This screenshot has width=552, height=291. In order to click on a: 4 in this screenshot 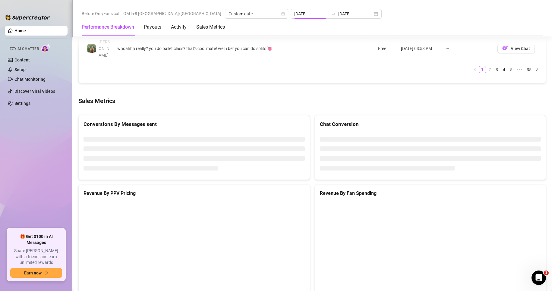, I will do `click(504, 70)`.